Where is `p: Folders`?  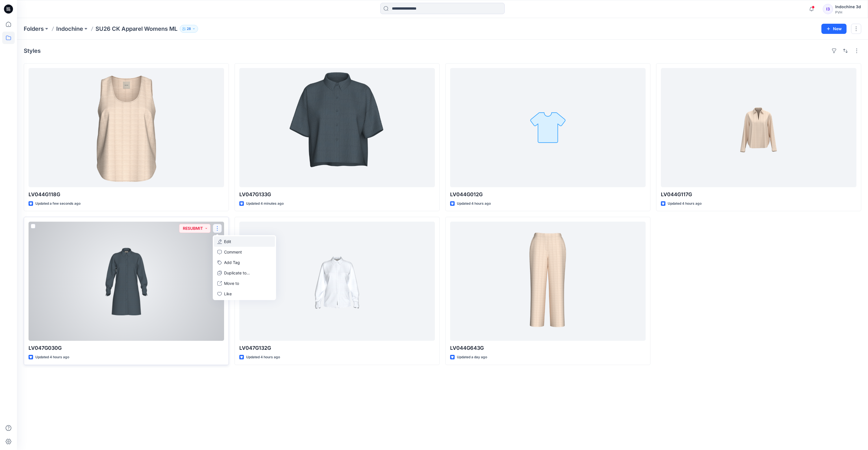 p: Folders is located at coordinates (33, 29).